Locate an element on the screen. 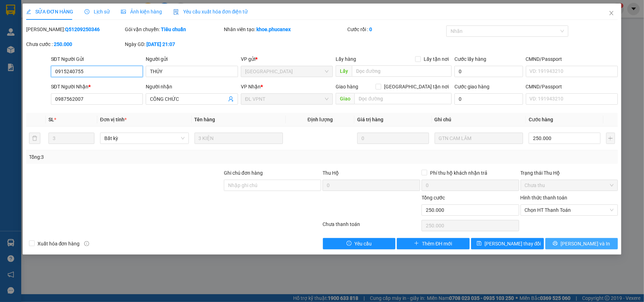 The width and height of the screenshot is (644, 302). div: VP gửi is located at coordinates (287, 59).